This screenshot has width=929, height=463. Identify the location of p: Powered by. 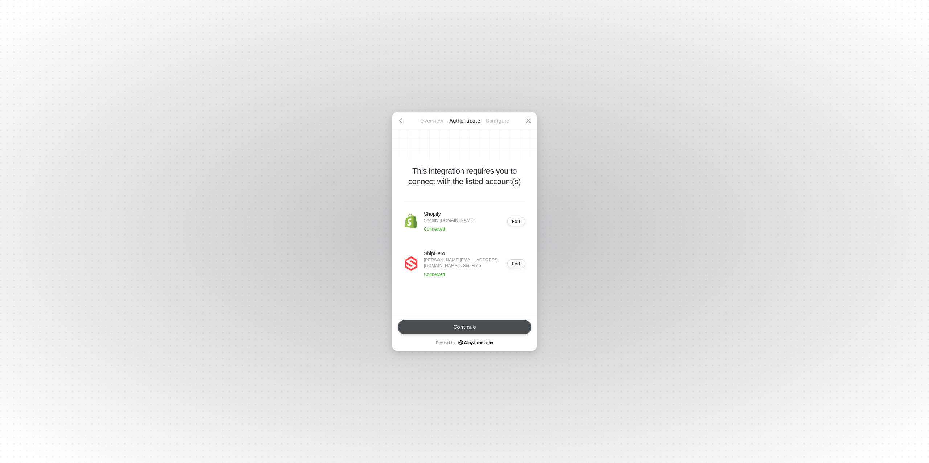
(464, 343).